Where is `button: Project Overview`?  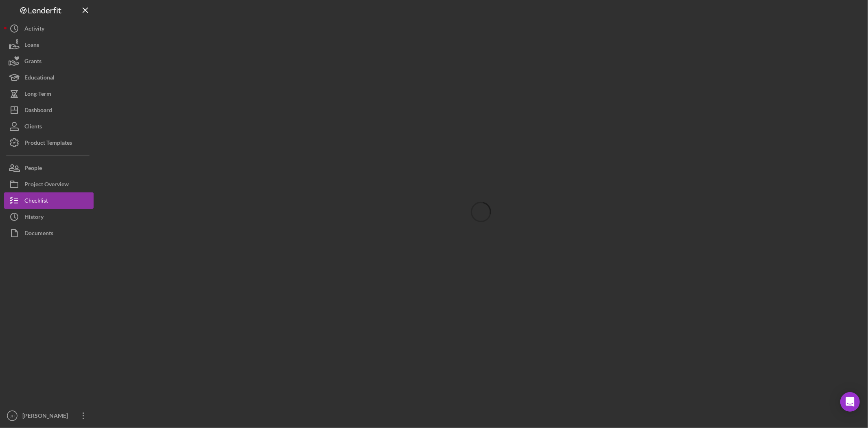 button: Project Overview is located at coordinates (49, 184).